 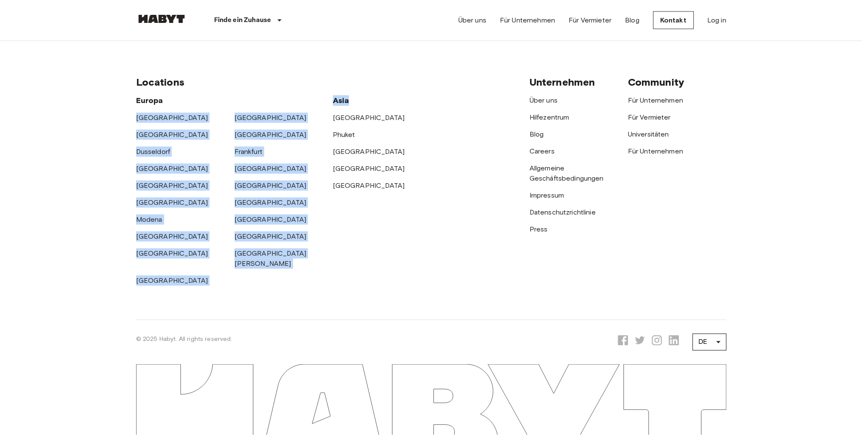 I want to click on span: Locations, so click(x=160, y=82).